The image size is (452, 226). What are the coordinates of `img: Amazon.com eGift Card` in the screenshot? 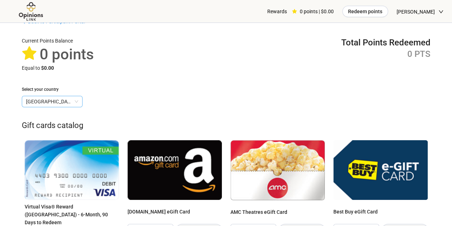 It's located at (175, 170).